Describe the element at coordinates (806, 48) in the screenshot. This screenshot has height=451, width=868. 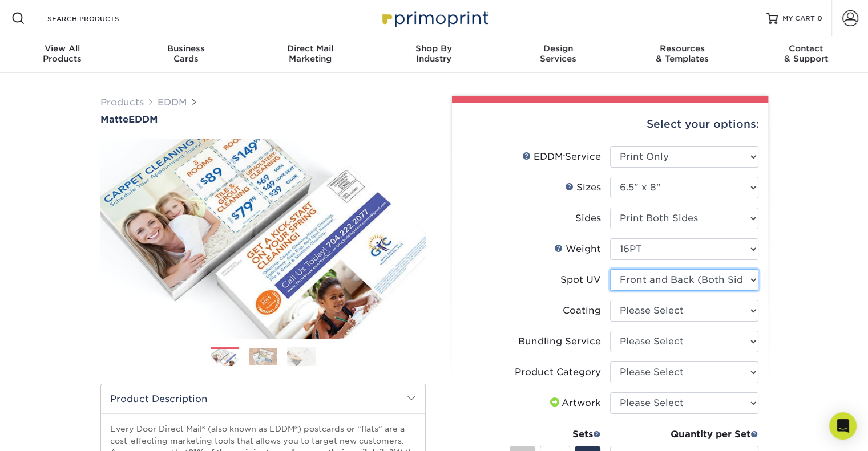
I see `span: Contact` at that location.